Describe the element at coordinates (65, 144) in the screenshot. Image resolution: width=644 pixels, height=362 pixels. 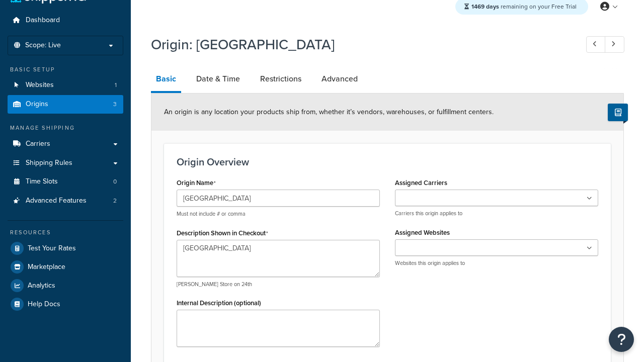
I see `a: Carriers` at that location.